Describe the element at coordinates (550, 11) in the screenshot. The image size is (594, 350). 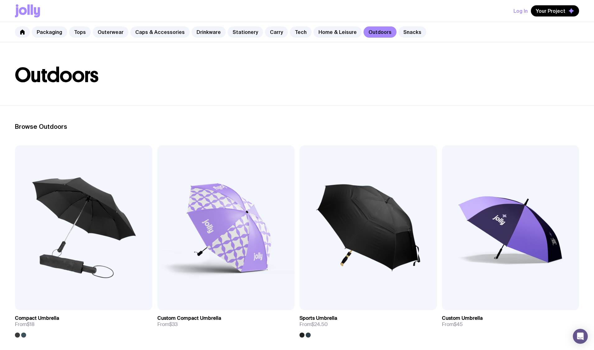
I see `span: Your Project` at that location.